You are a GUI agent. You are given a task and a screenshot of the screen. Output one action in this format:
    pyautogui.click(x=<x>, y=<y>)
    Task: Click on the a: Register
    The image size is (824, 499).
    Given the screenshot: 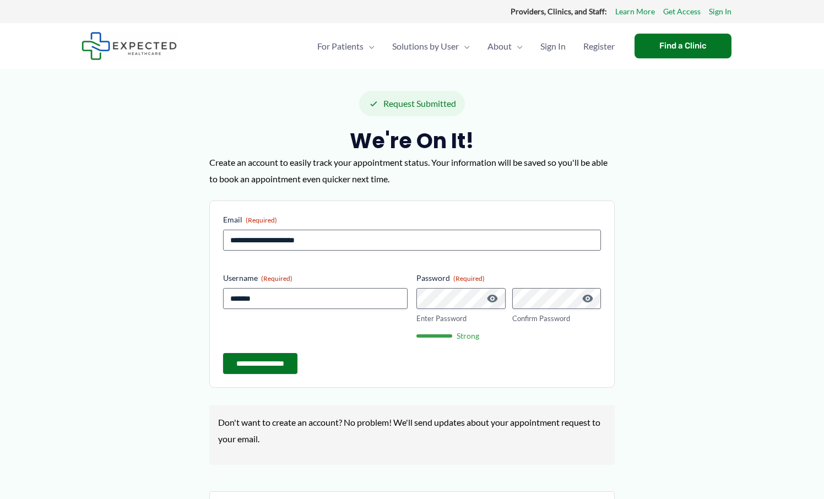 What is the action you would take?
    pyautogui.click(x=599, y=46)
    